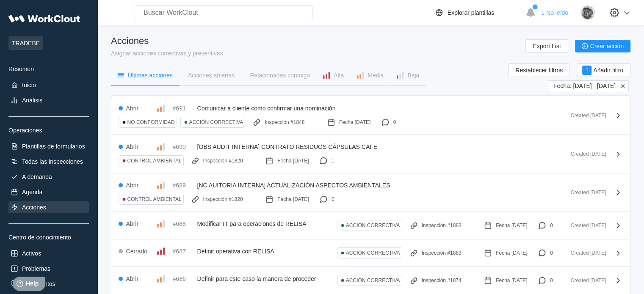 The width and height of the screenshot is (644, 294). I want to click on button: Export List, so click(547, 46).